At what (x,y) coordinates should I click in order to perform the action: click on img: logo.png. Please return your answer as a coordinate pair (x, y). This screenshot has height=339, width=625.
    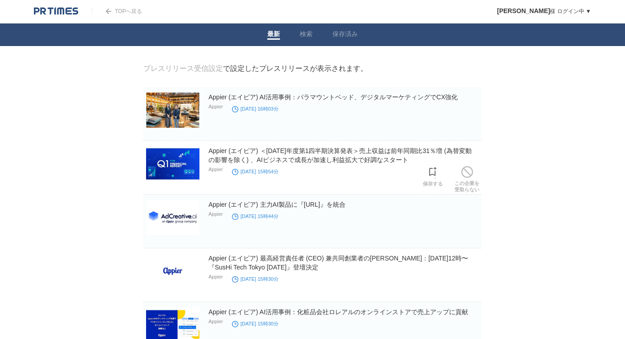
    Looking at the image, I should click on (56, 11).